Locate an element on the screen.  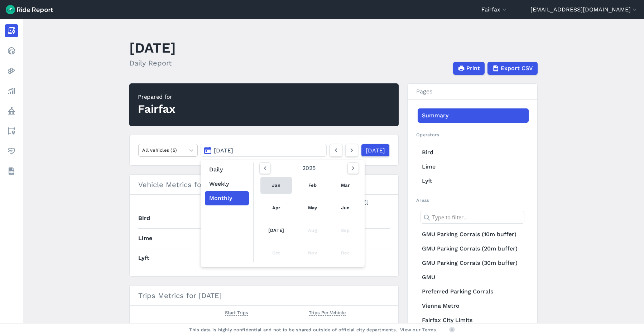
span: Print is located at coordinates (473, 68).